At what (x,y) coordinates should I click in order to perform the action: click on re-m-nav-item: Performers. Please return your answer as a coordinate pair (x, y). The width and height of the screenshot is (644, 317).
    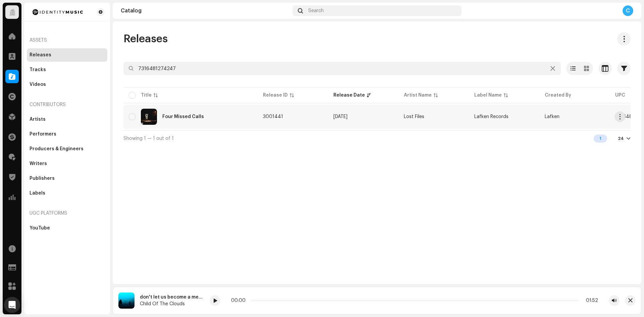
    Looking at the image, I should click on (67, 134).